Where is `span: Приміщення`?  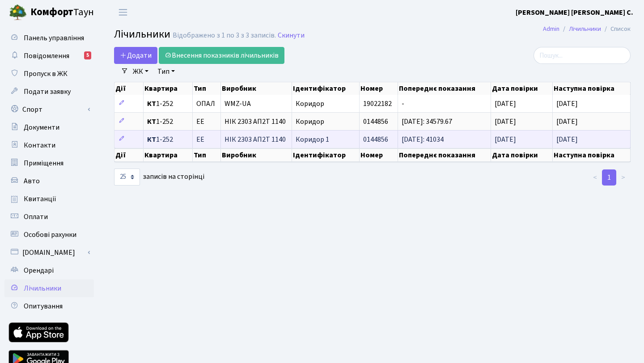 span: Приміщення is located at coordinates (44, 163).